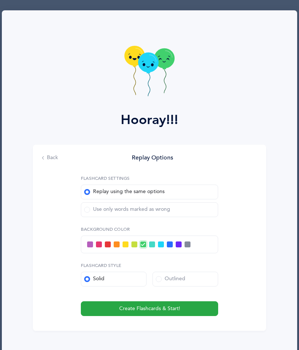 The width and height of the screenshot is (299, 350). What do you see at coordinates (153, 158) in the screenshot?
I see `div: Replay Options` at bounding box center [153, 158].